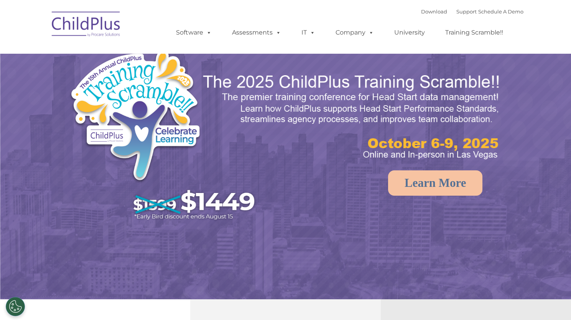 This screenshot has width=571, height=320. I want to click on a: Learn More, so click(436, 183).